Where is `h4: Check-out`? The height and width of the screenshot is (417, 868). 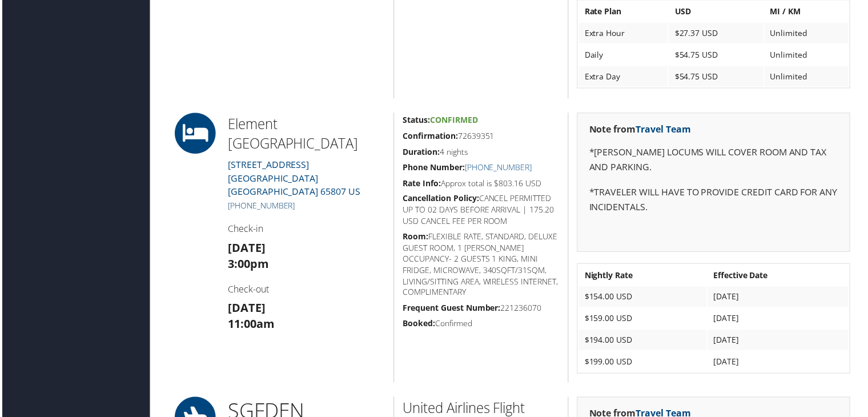 h4: Check-out is located at coordinates (306, 291).